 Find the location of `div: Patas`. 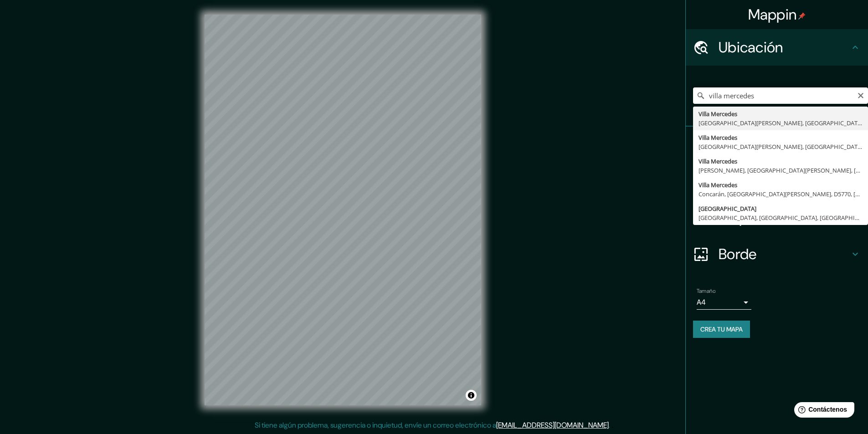

div: Patas is located at coordinates (776, 145).